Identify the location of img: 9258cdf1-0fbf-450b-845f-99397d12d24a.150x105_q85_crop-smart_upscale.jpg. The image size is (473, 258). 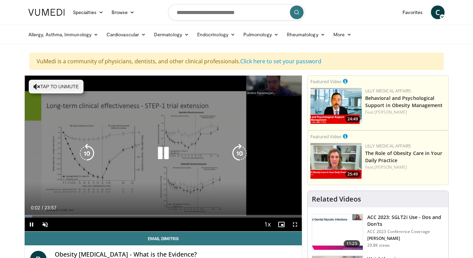
(337, 232).